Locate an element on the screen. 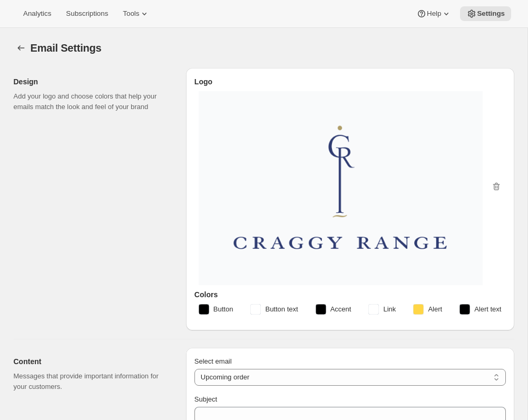 This screenshot has height=420, width=528. h2: Design is located at coordinates (91, 82).